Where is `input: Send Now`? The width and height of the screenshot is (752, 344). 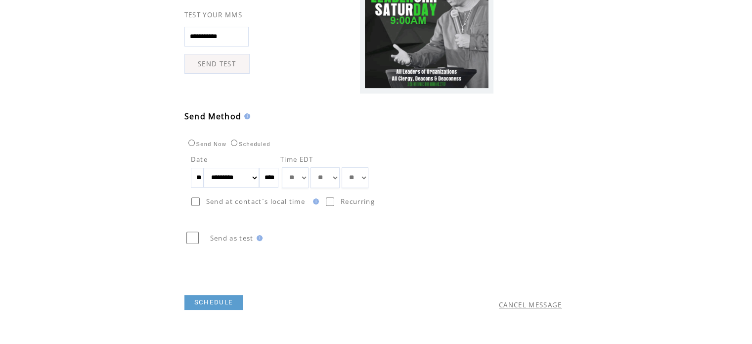
input: Send Now is located at coordinates (191, 142).